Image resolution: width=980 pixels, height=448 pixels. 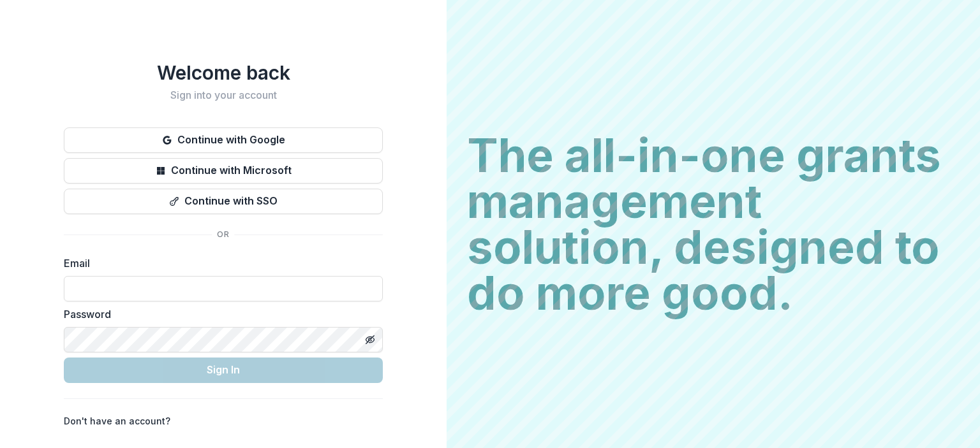 I want to click on label: Email, so click(x=220, y=263).